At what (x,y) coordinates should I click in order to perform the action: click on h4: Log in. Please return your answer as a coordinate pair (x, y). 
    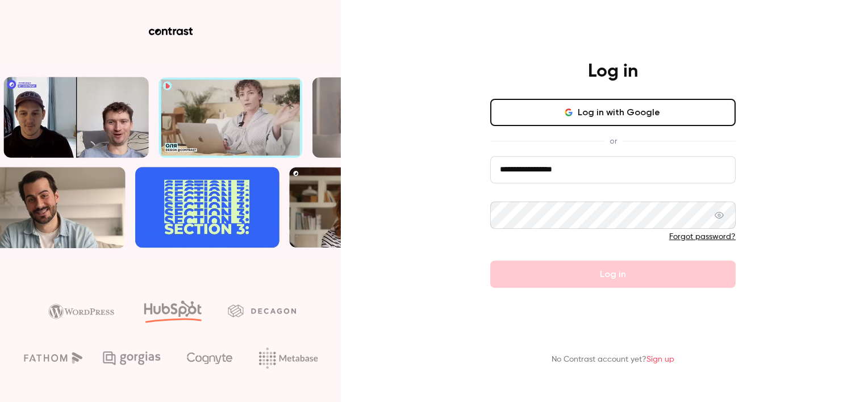
    Looking at the image, I should click on (613, 72).